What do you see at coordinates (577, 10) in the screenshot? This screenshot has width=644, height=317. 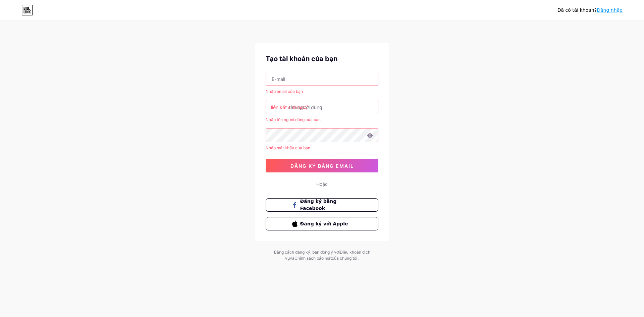 I see `font: Đã có tài khoản?` at bounding box center [577, 10].